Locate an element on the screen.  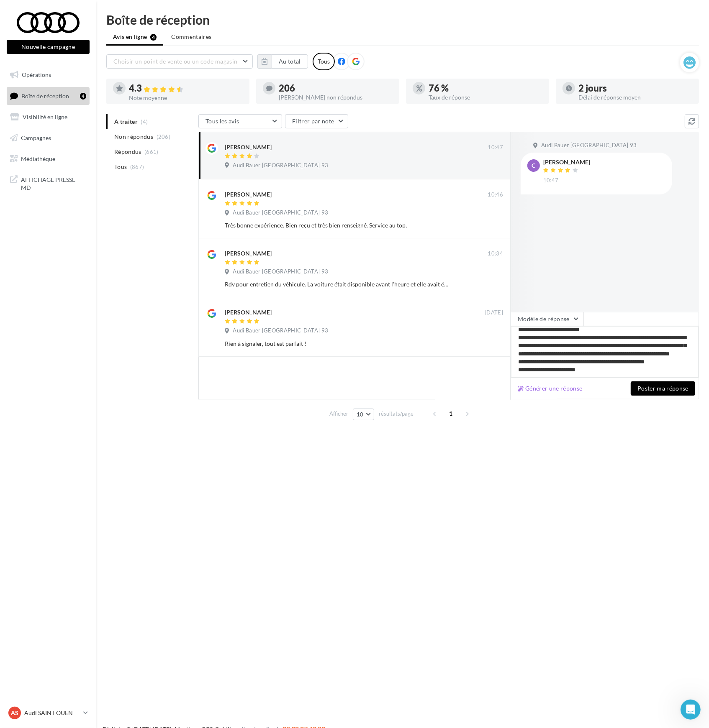
button: Tous les avis is located at coordinates (240, 122).